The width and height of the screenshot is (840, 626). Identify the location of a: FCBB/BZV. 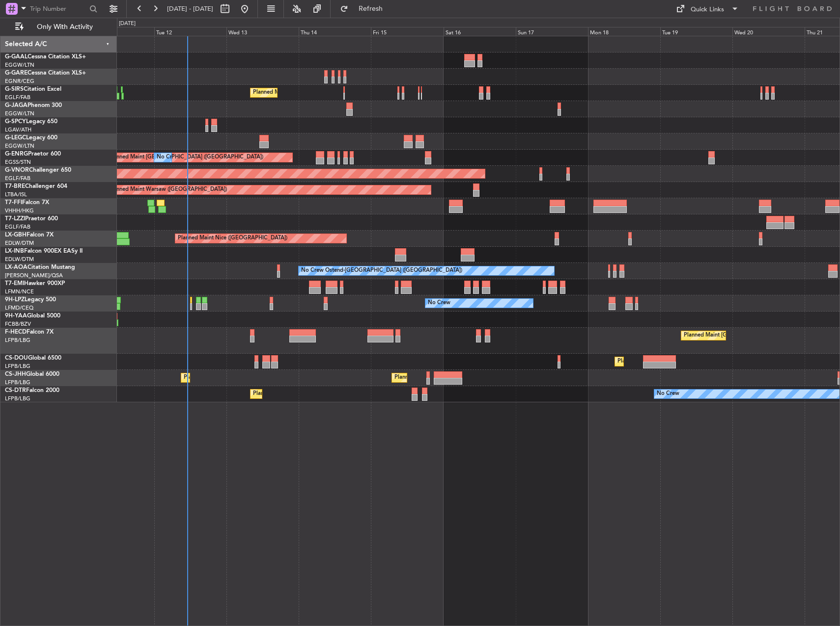
(18, 324).